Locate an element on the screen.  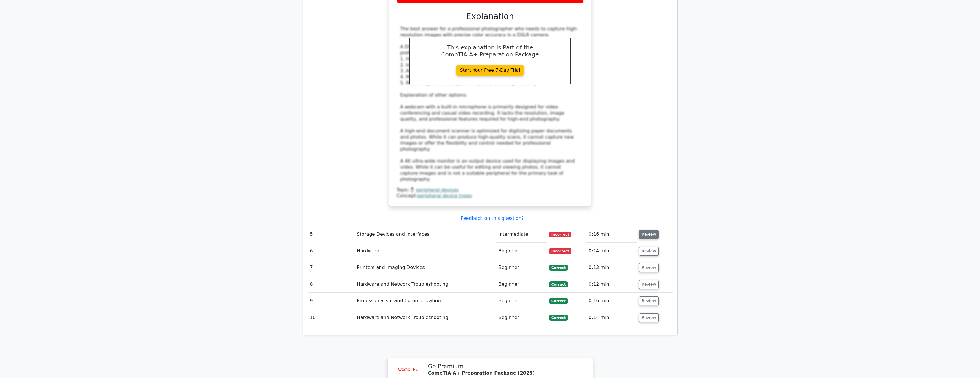
div: Concept: is located at coordinates (490, 196).